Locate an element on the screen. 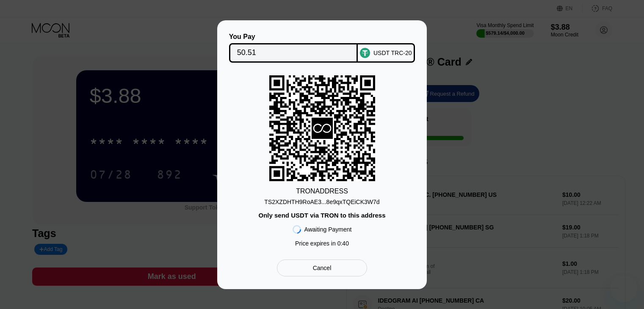 This screenshot has height=309, width=644. div: TRON ADDRESS is located at coordinates (322, 191).